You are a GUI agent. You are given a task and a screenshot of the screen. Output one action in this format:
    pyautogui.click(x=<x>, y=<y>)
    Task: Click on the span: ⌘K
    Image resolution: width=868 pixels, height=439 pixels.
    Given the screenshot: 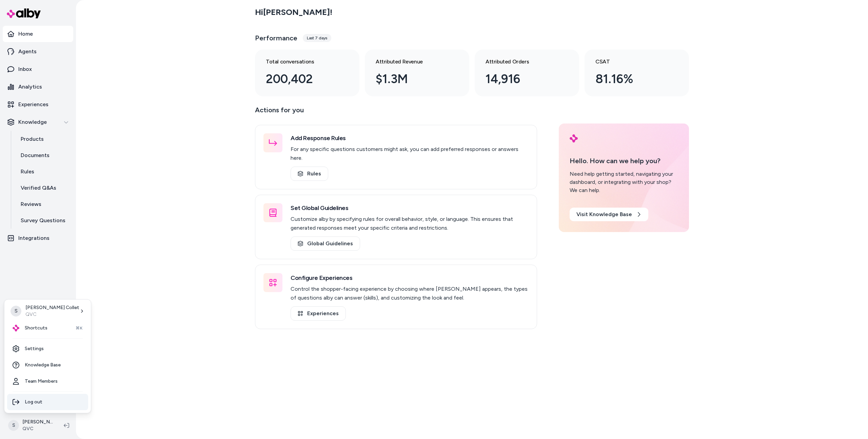 What is the action you would take?
    pyautogui.click(x=79, y=328)
    